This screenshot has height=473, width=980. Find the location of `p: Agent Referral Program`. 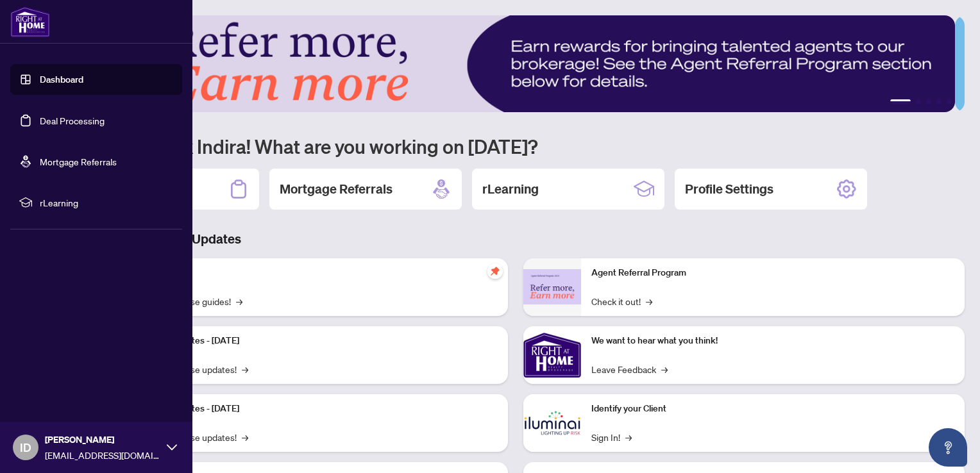

p: Agent Referral Program is located at coordinates (773, 273).